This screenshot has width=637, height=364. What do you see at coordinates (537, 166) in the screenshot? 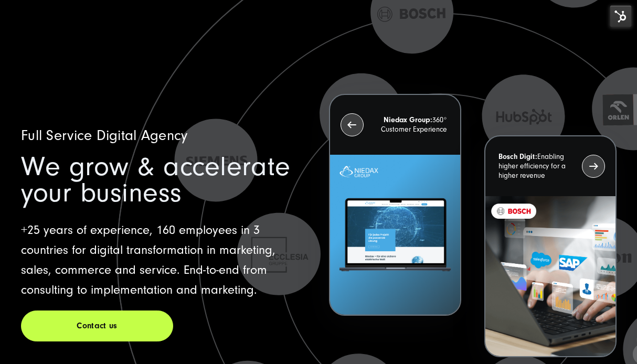
I see `p: Enabling higher efficiency for a higher revenue` at bounding box center [537, 166].